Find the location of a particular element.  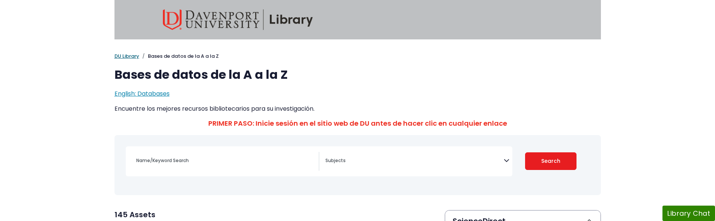

button: Library Chat is located at coordinates (689, 213).